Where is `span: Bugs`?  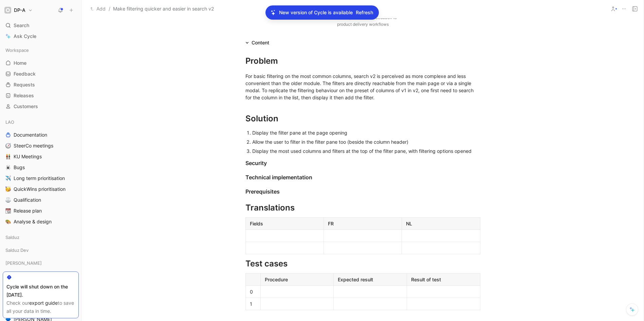
span: Bugs is located at coordinates (19, 168).